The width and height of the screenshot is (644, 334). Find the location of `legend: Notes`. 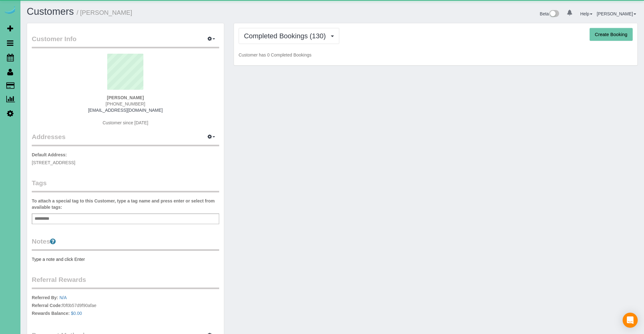

legend: Notes is located at coordinates (126, 244).